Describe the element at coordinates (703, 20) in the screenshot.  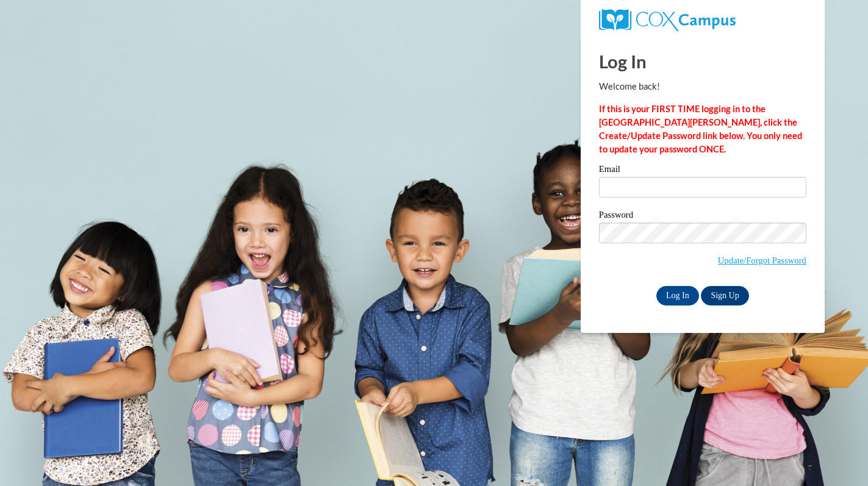
I see `a: COX Campus` at that location.